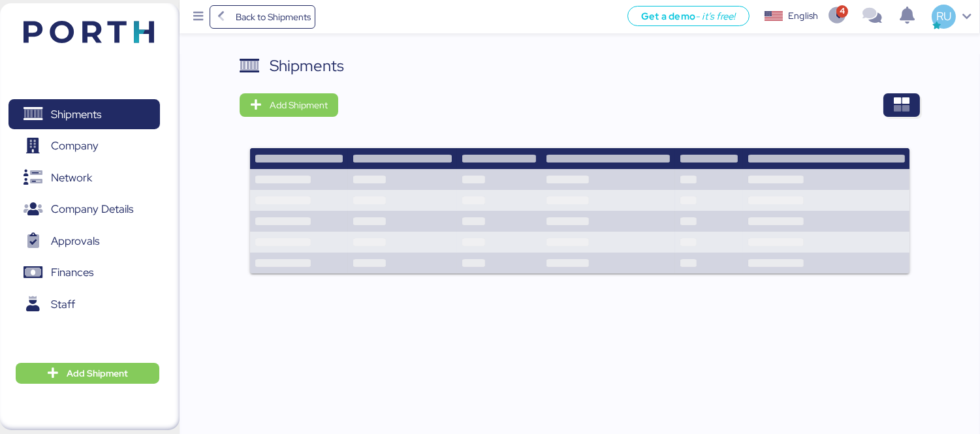 This screenshot has width=980, height=434. What do you see at coordinates (307, 66) in the screenshot?
I see `div: Shipments` at bounding box center [307, 66].